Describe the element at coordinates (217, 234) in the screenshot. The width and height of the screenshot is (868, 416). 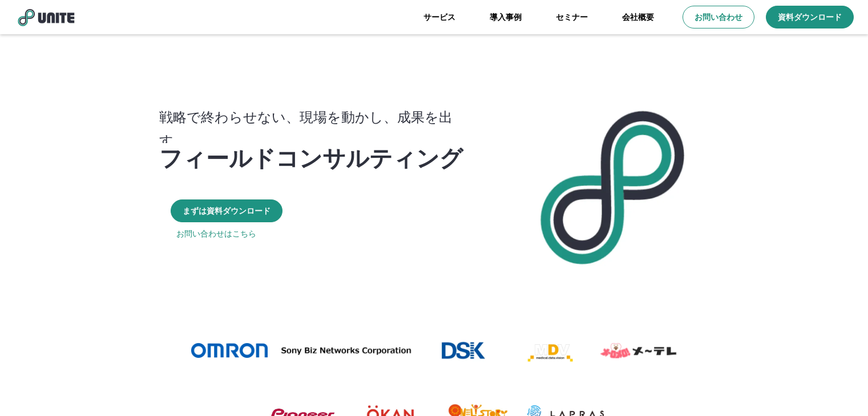
I see `a: お問い合わせはこちら` at that location.